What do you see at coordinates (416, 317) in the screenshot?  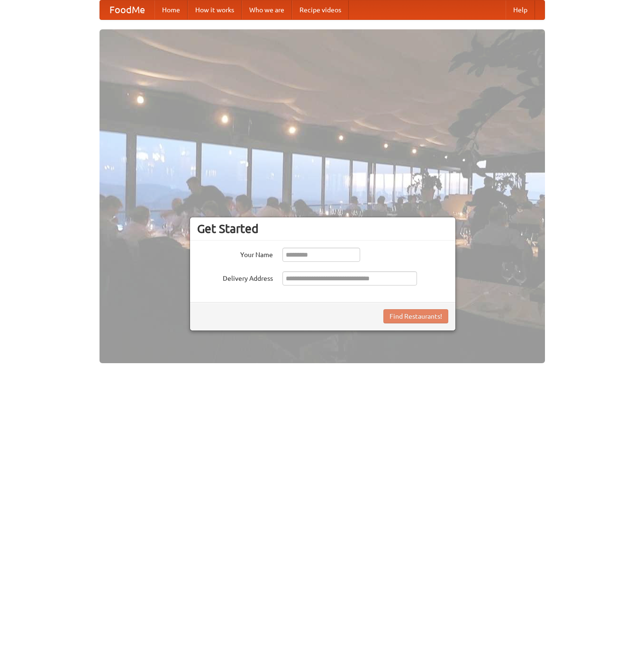 I see `button: Find Restaurants!` at bounding box center [416, 317].